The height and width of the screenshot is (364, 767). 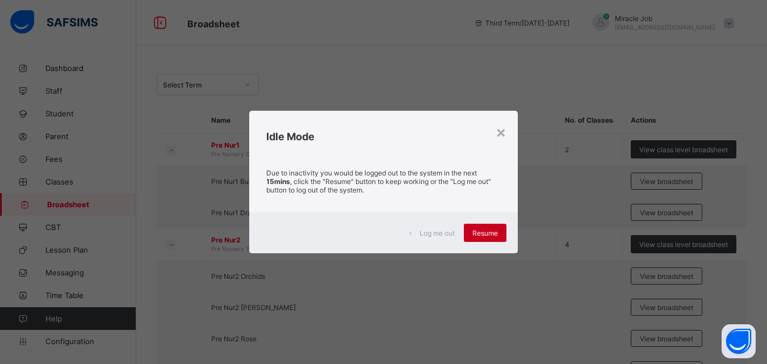 I want to click on h2: Idle Mode, so click(x=383, y=136).